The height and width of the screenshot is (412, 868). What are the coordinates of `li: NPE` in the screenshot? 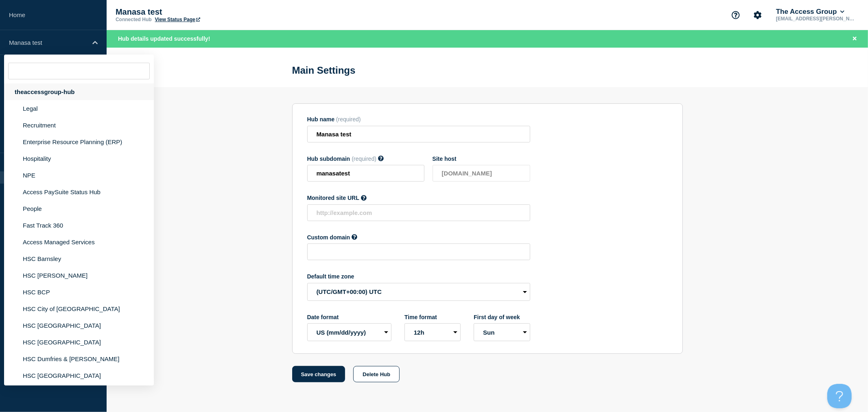 It's located at (79, 175).